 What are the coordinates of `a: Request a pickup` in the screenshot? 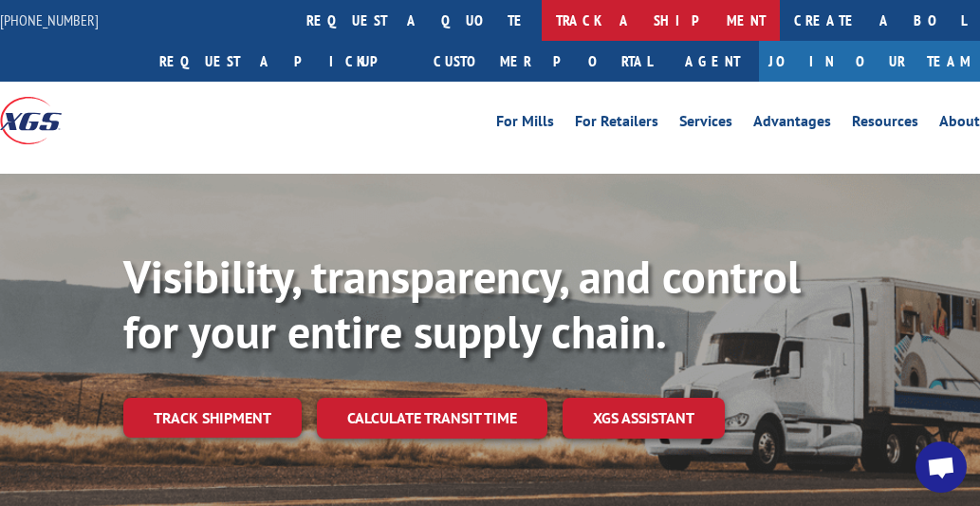 It's located at (282, 61).